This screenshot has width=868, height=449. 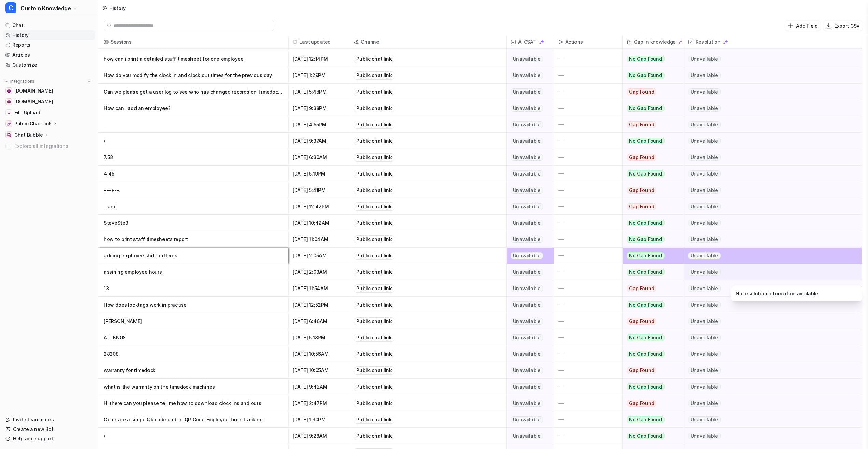 What do you see at coordinates (797, 294) in the screenshot?
I see `div: No resolution information available` at bounding box center [797, 294].